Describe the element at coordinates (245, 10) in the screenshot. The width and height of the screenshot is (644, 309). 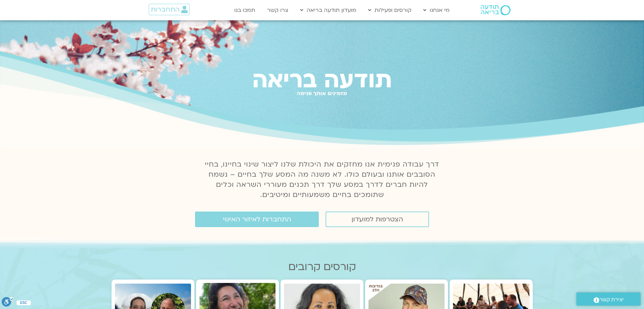
I see `a: תמכו בנו` at that location.